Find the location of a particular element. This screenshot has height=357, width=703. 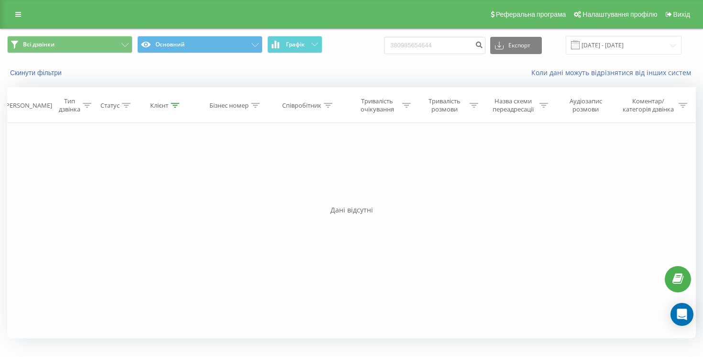

button: Основний is located at coordinates (200, 44).